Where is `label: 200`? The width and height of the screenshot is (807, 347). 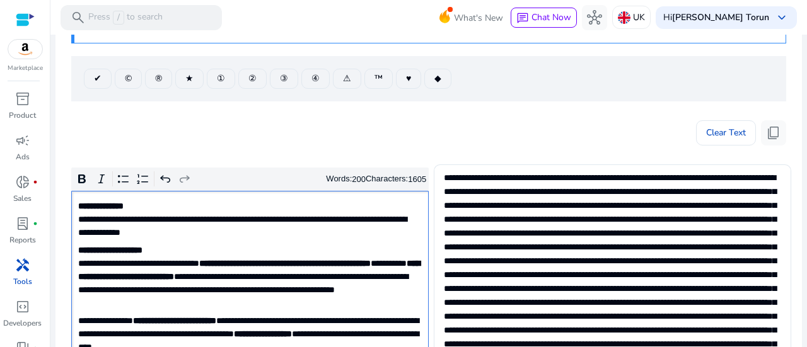 label: 200 is located at coordinates (359, 179).